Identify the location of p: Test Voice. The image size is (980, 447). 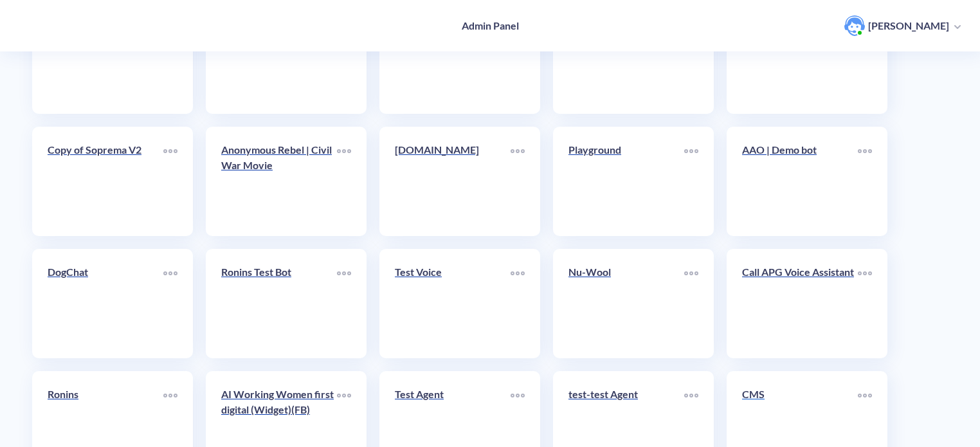
(453, 272).